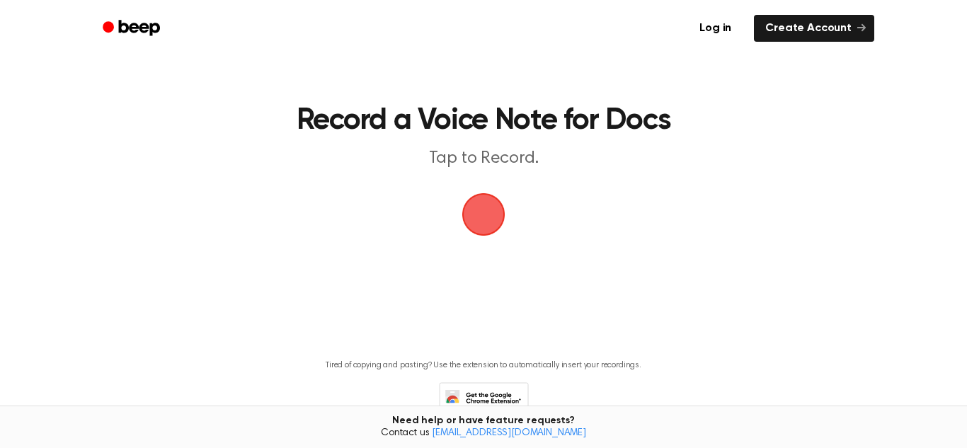 This screenshot has width=967, height=448. Describe the element at coordinates (483, 214) in the screenshot. I see `img: Beep Logo` at that location.